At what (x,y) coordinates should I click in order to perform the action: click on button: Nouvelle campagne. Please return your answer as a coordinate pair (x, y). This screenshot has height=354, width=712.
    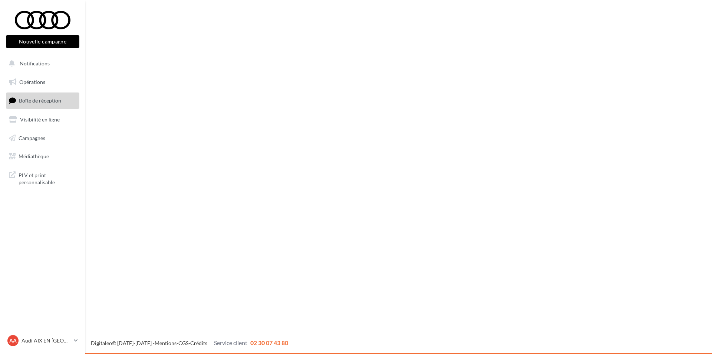
    Looking at the image, I should click on (43, 42).